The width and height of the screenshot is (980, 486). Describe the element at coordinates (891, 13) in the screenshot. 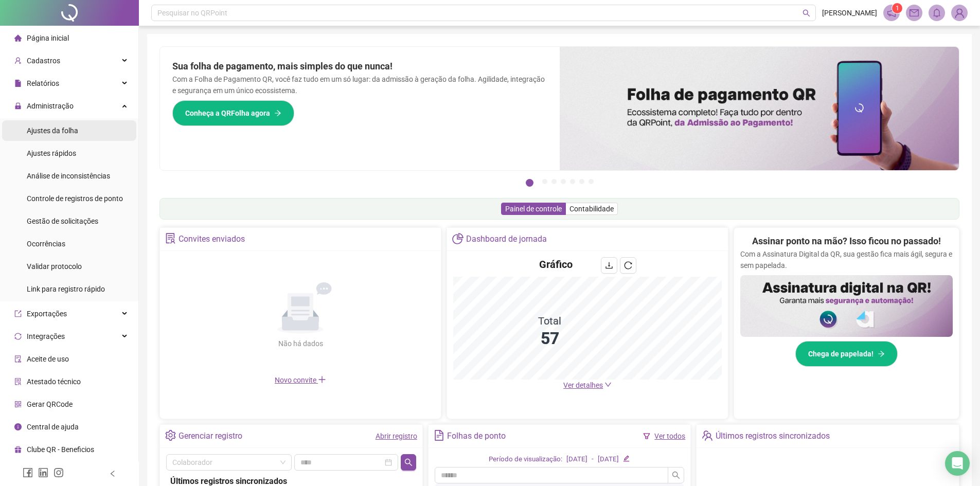

I see `span: notification` at that location.